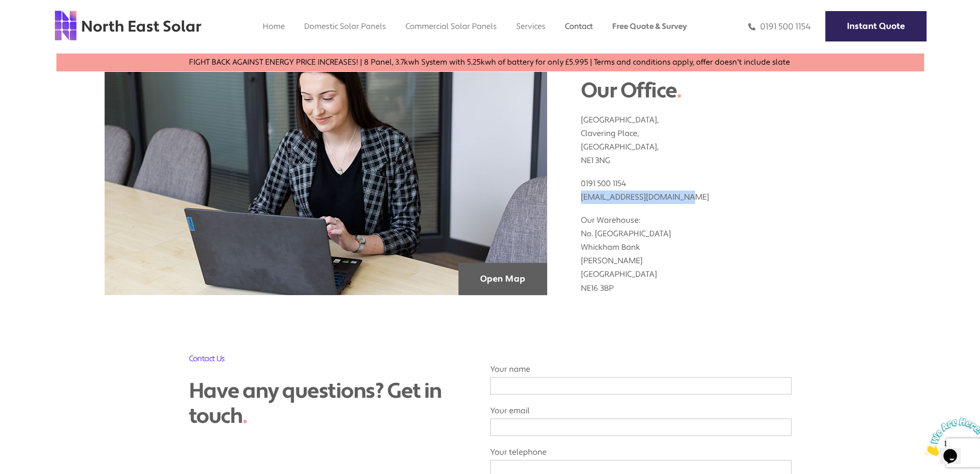 The height and width of the screenshot is (474, 980). I want to click on input: Your name, so click(641, 386).